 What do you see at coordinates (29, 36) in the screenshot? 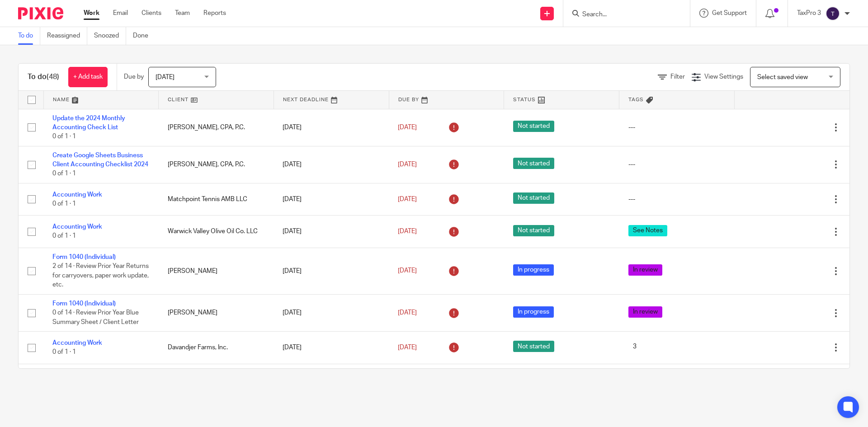
I see `a: To do` at bounding box center [29, 36].